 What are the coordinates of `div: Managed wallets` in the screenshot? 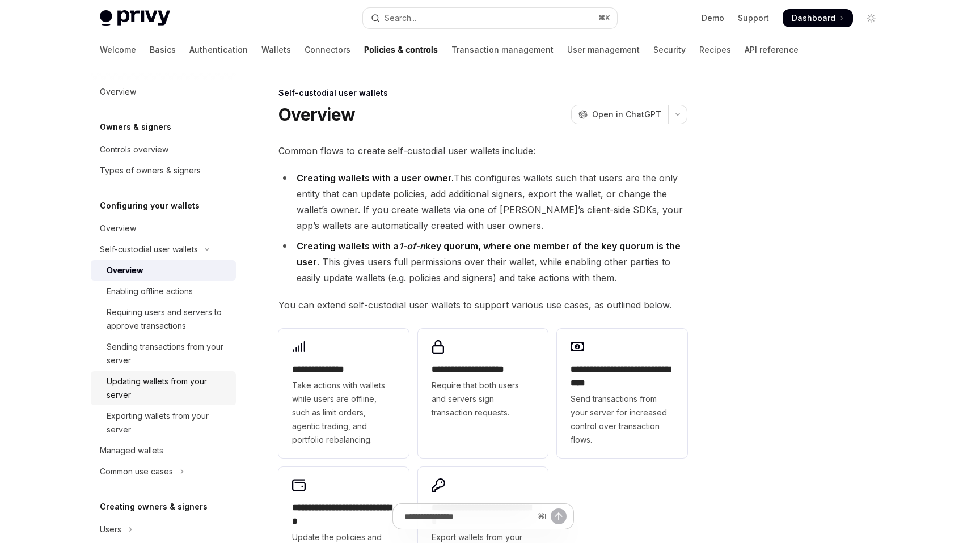 It's located at (132, 451).